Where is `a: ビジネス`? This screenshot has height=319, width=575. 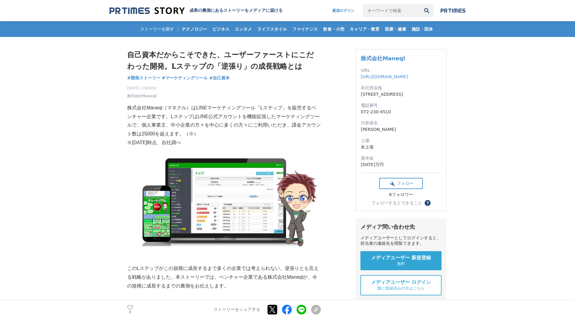
a: ビジネス is located at coordinates (221, 29).